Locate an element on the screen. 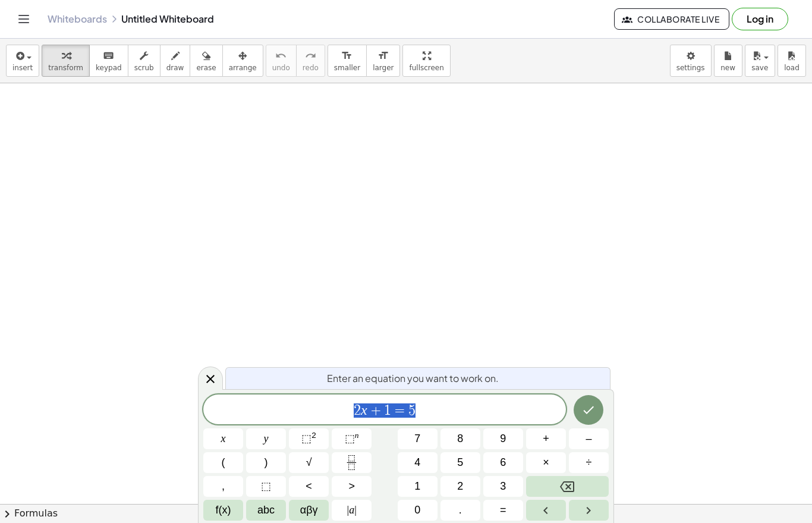 This screenshot has width=812, height=523. span: fullscreen is located at coordinates (426, 68).